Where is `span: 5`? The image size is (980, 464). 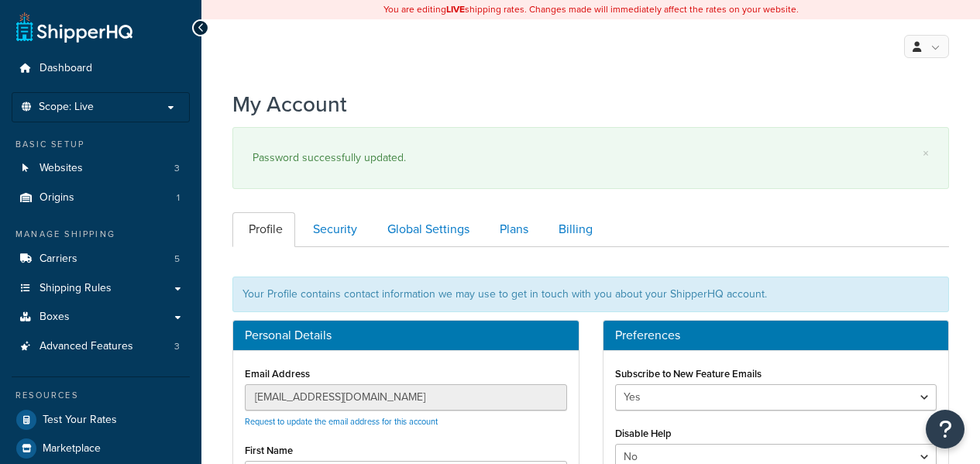
span: 5 is located at coordinates (177, 259).